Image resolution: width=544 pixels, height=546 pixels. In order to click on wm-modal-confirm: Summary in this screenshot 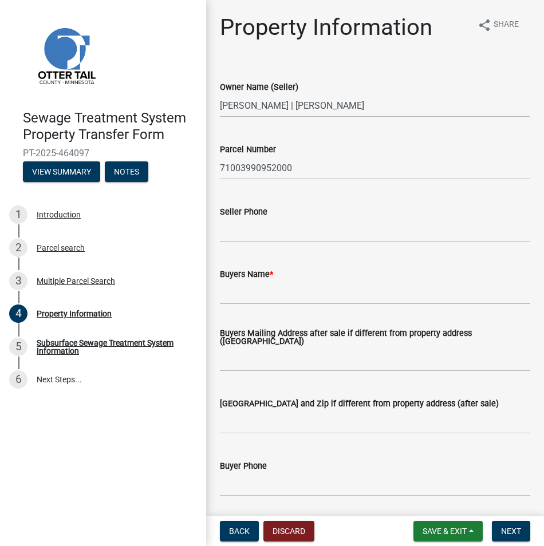, I will do `click(61, 172)`.